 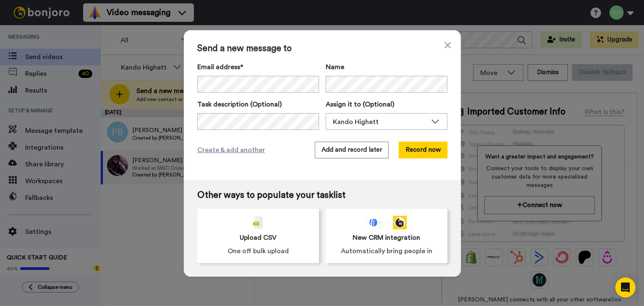 I want to click on div: Open Intercom Messenger, so click(x=625, y=287).